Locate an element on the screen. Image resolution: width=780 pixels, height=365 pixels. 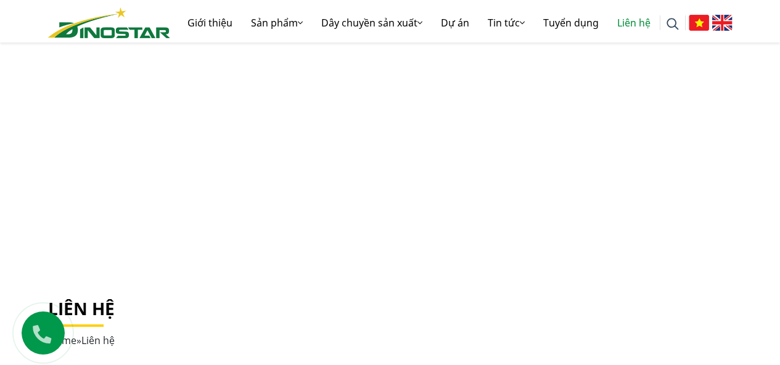
h1: Liên hệ is located at coordinates (390, 309).